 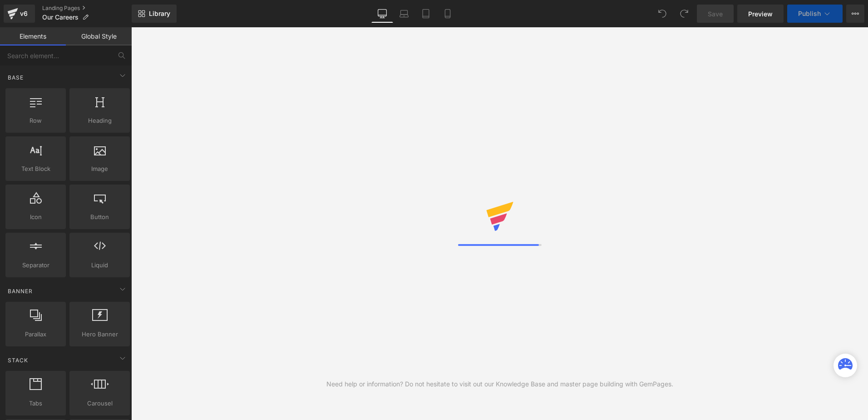 I want to click on span: Stack, so click(x=18, y=359).